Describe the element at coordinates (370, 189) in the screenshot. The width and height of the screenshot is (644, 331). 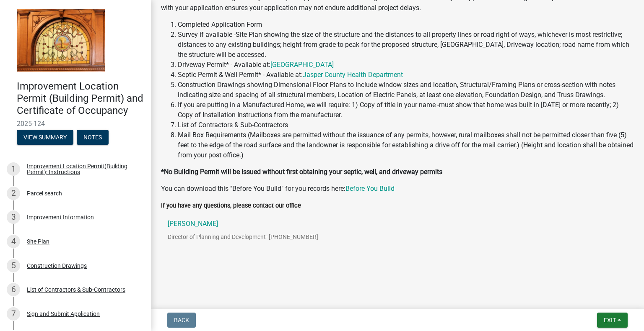
I see `a: Before You Build` at that location.